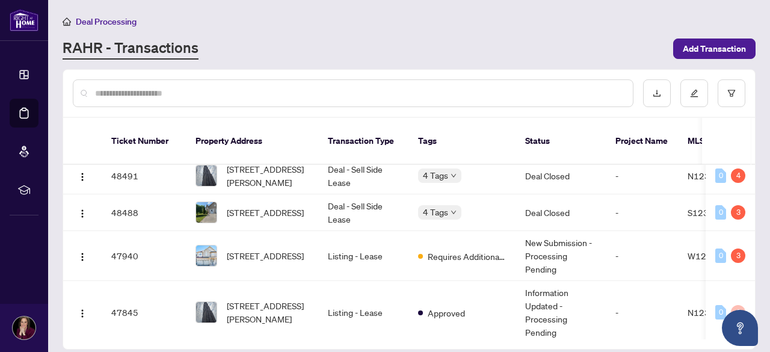 The image size is (770, 352). I want to click on span: download, so click(657, 93).